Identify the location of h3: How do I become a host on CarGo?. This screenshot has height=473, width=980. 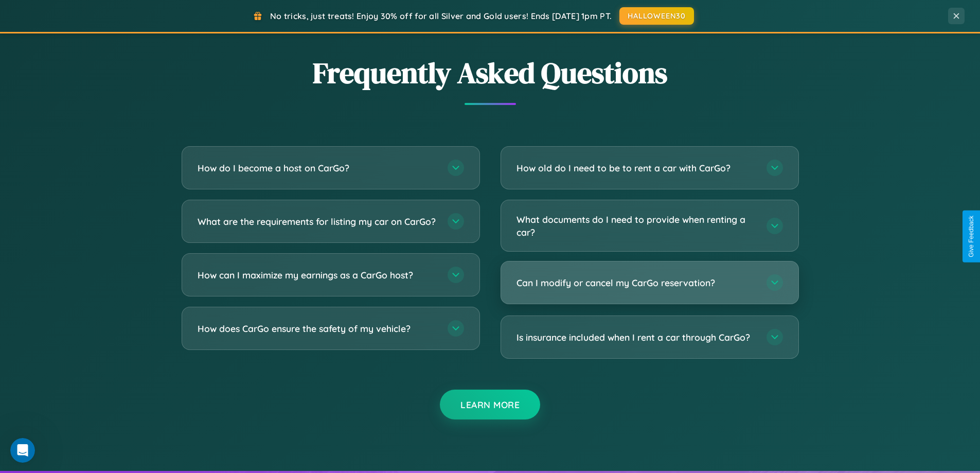
(317, 168).